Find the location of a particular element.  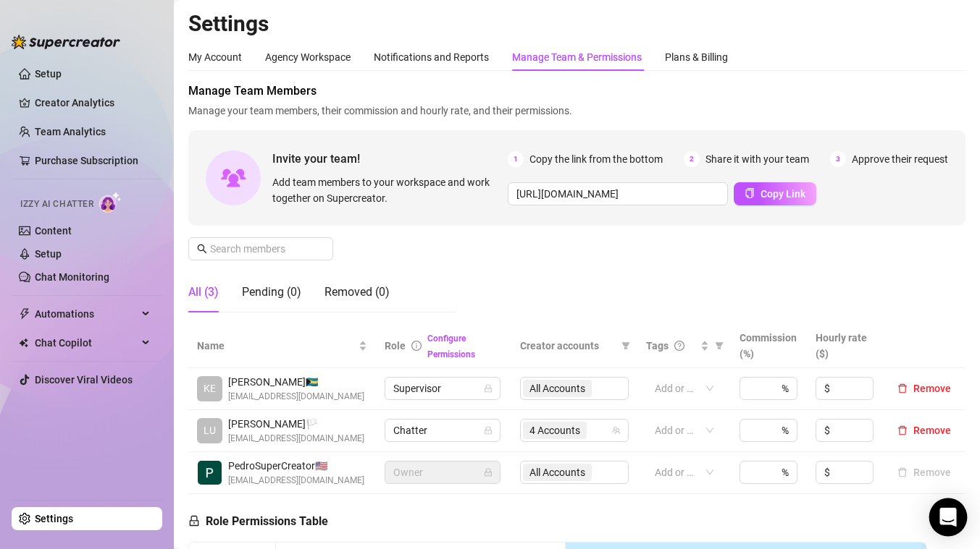

span: Chatter is located at coordinates (442, 431).